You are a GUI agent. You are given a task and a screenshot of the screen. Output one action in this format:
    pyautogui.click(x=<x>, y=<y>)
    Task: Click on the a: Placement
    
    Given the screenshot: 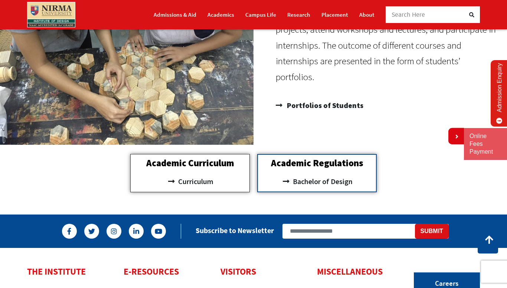 What is the action you would take?
    pyautogui.click(x=335, y=14)
    